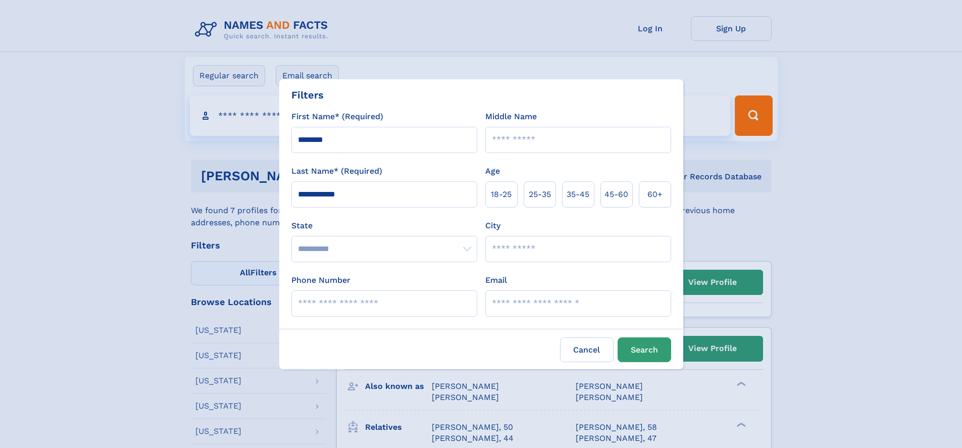 The image size is (962, 448). I want to click on span: 35‑45, so click(578, 194).